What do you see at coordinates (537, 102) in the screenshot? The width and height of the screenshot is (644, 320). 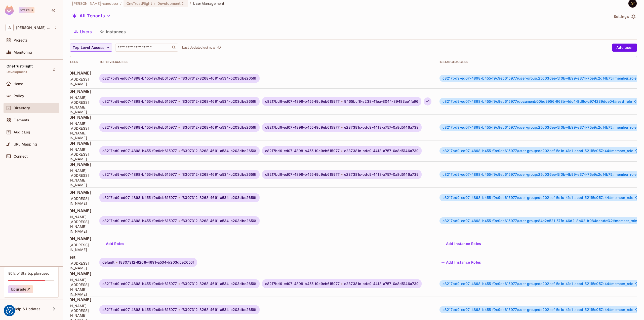 I see `span: read_role` at bounding box center [537, 102].